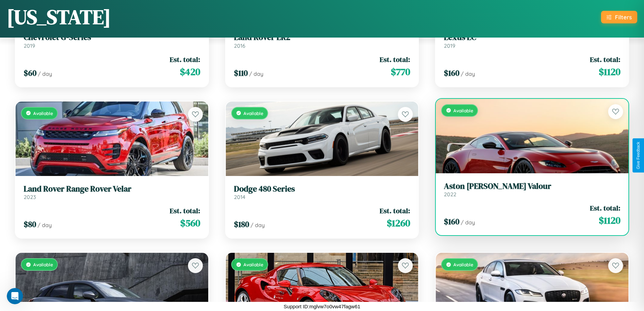 The height and width of the screenshot is (311, 644). I want to click on h3: Lexus LC, so click(532, 37).